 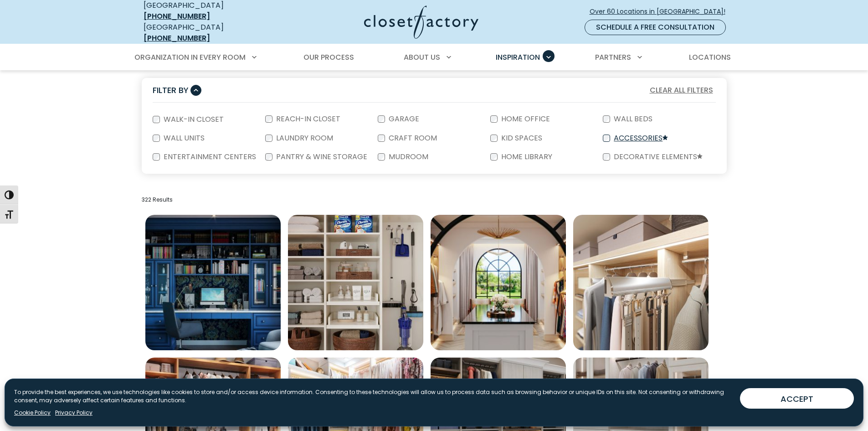 I want to click on button: Clear All Filters, so click(x=681, y=90).